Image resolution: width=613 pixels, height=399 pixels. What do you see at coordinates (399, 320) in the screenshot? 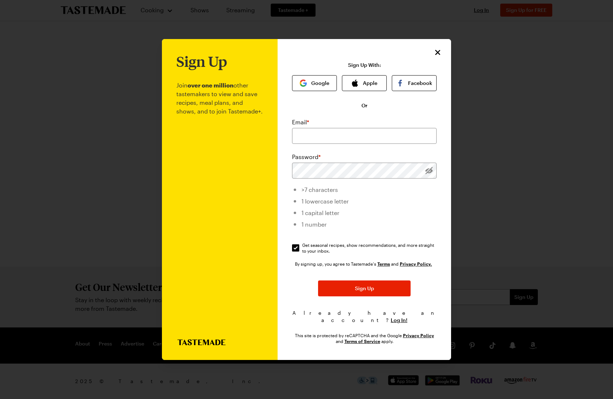
I see `button: Log In!` at bounding box center [399, 320].